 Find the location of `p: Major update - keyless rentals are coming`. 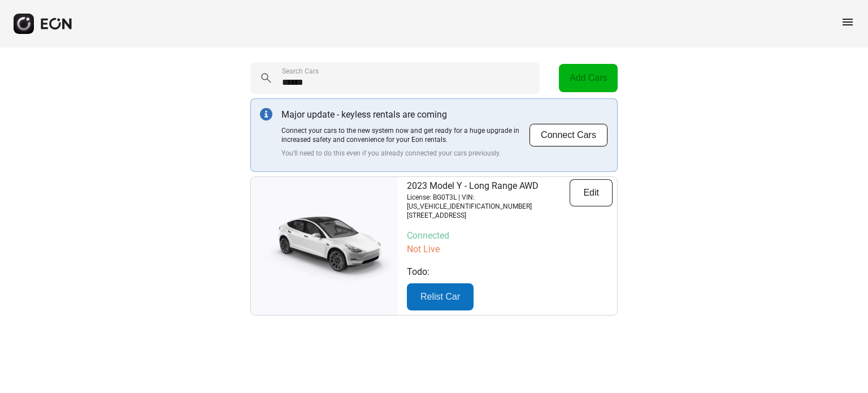

p: Major update - keyless rentals are coming is located at coordinates (406, 115).